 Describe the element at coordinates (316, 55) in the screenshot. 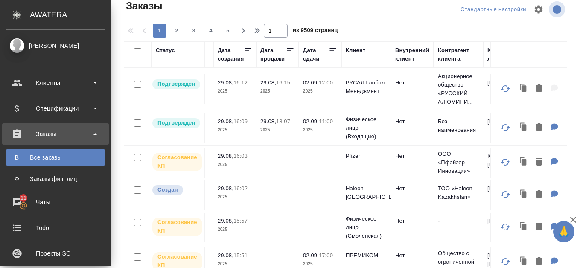

I see `div: Дата сдачи` at that location.